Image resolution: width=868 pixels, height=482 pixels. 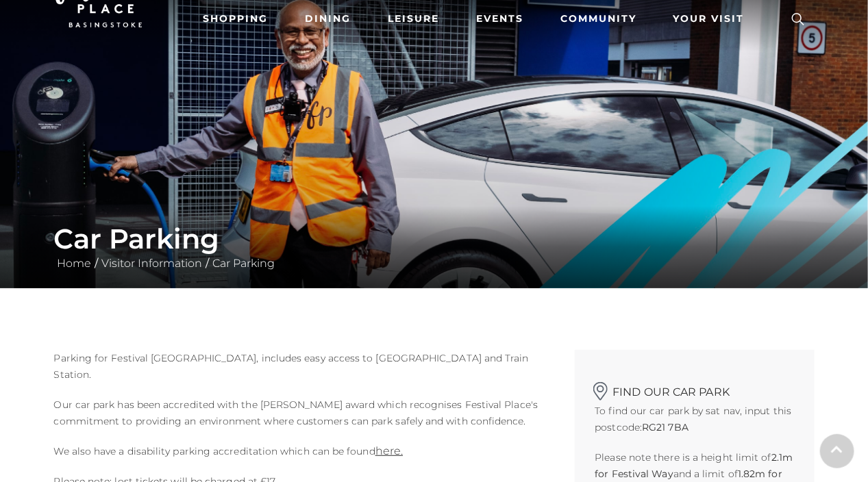 What do you see at coordinates (709, 18) in the screenshot?
I see `span: Your Visit` at bounding box center [709, 18].